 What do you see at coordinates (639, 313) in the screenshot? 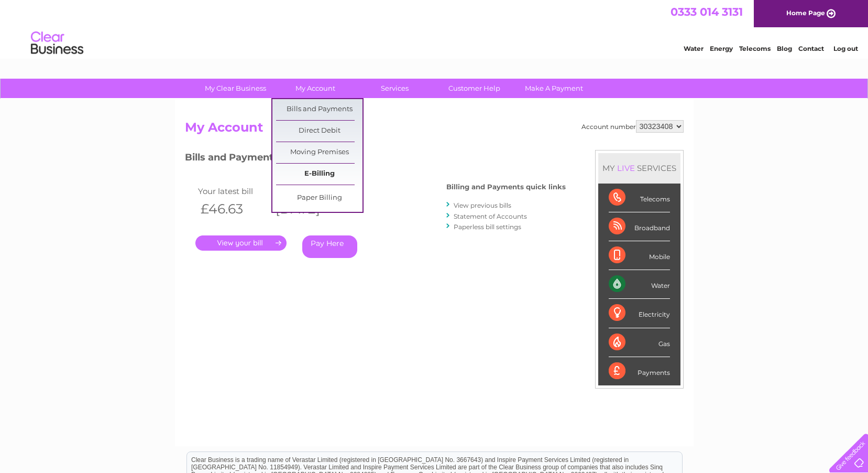
I see `div: Electricity` at bounding box center [639, 313].